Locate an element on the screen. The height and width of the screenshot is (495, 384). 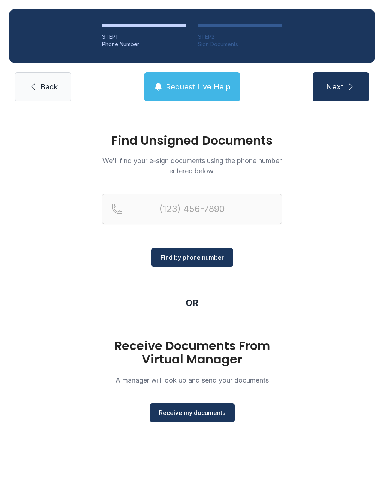
span: Next is located at coordinates (335, 87).